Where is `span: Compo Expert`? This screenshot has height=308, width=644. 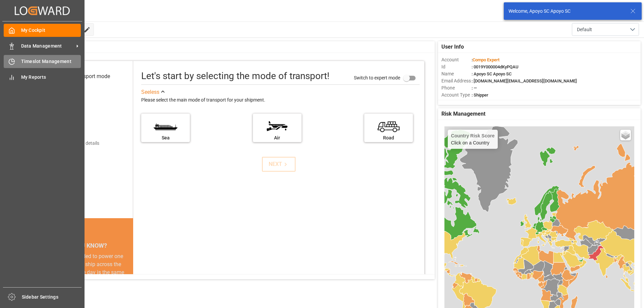
span: Compo Expert is located at coordinates (486, 59).